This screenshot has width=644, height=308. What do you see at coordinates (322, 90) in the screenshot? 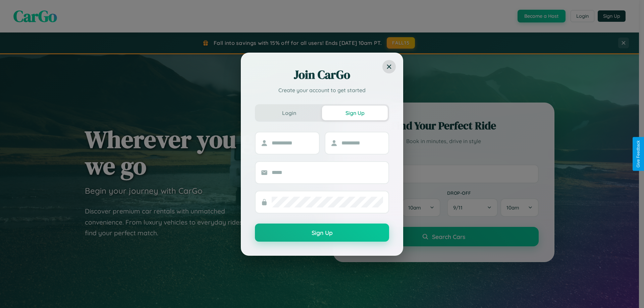
I see `p: Create your account to get started` at bounding box center [322, 90].